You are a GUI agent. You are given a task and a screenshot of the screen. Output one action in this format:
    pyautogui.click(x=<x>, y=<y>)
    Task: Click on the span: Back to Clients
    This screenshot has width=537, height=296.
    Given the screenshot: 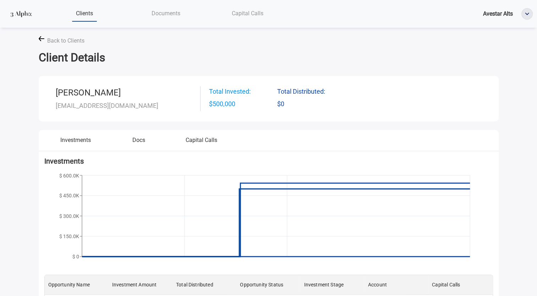 What is the action you would take?
    pyautogui.click(x=66, y=40)
    